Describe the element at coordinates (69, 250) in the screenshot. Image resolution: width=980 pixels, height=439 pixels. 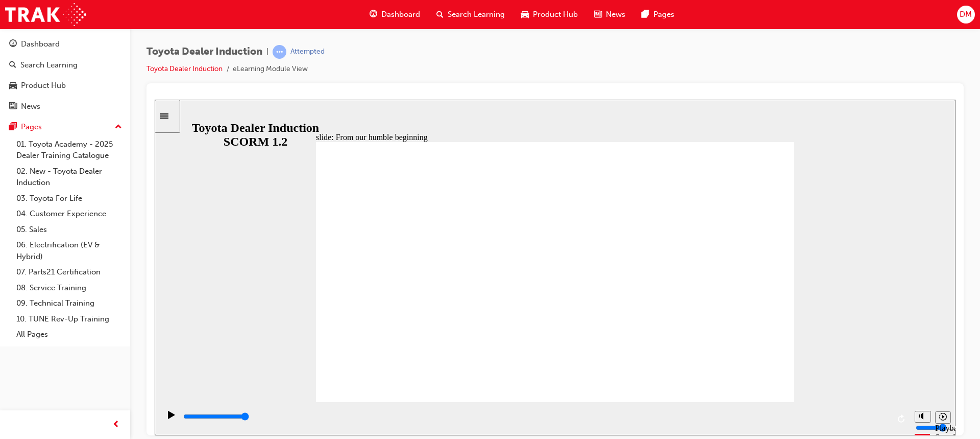
I see `a: 06. Electrification (EV & Hybrid)` at that location.